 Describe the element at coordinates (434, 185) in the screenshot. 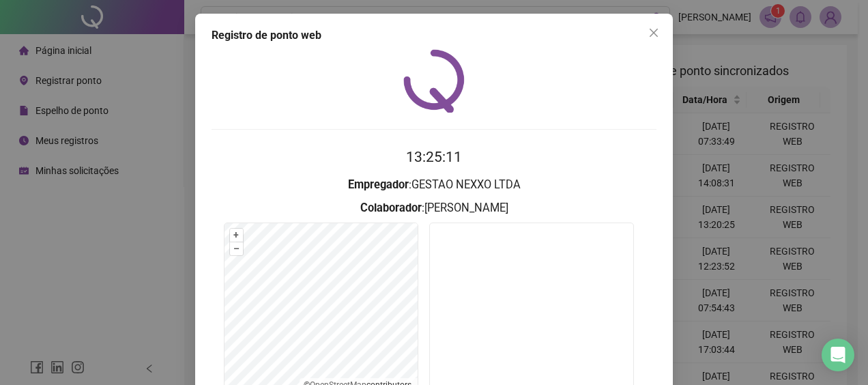

I see `h3: : GESTAO NEXXO LTDA` at that location.